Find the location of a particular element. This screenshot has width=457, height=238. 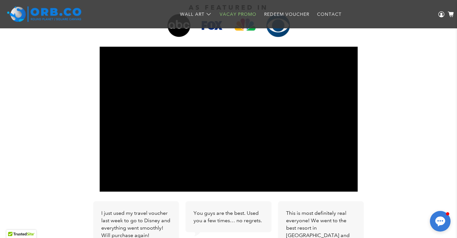

a: Vacay Promo is located at coordinates (238, 14).